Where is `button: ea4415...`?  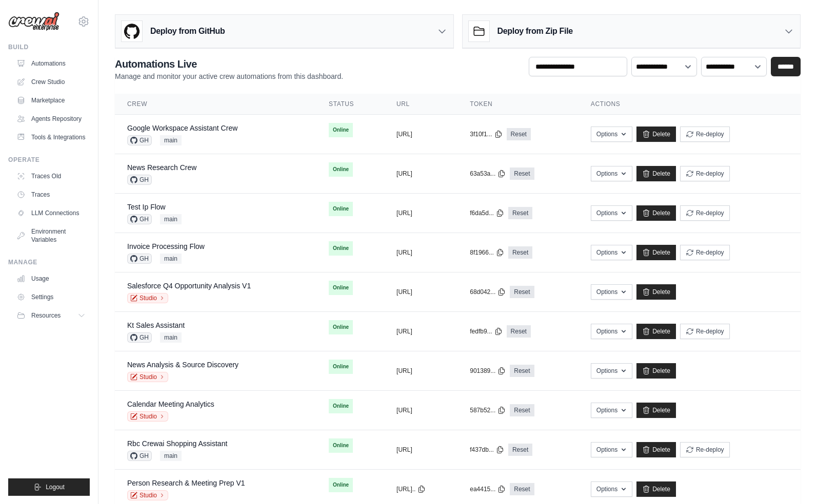
button: ea4415... is located at coordinates (487, 490).